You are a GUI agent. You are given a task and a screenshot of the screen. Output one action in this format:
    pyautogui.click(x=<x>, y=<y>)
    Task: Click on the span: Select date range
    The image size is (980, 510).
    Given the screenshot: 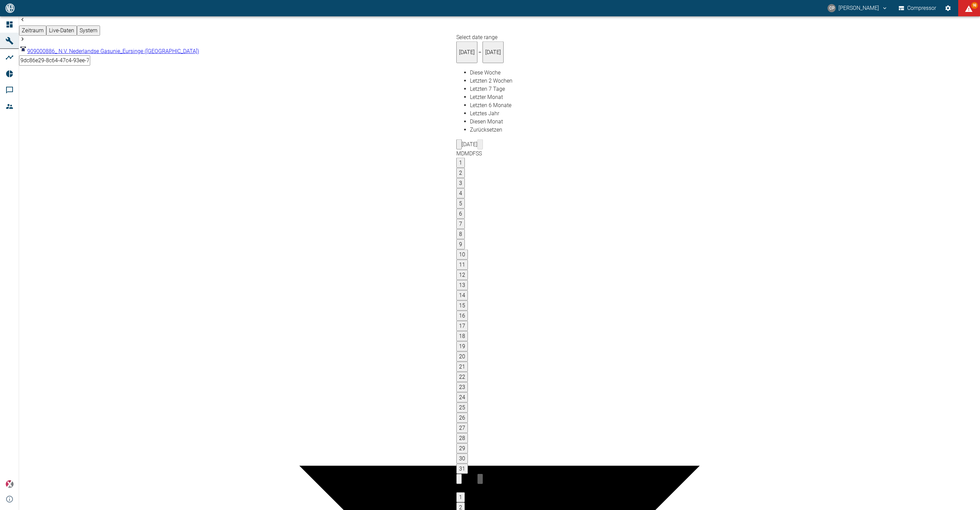 What is the action you would take?
    pyautogui.click(x=476, y=37)
    